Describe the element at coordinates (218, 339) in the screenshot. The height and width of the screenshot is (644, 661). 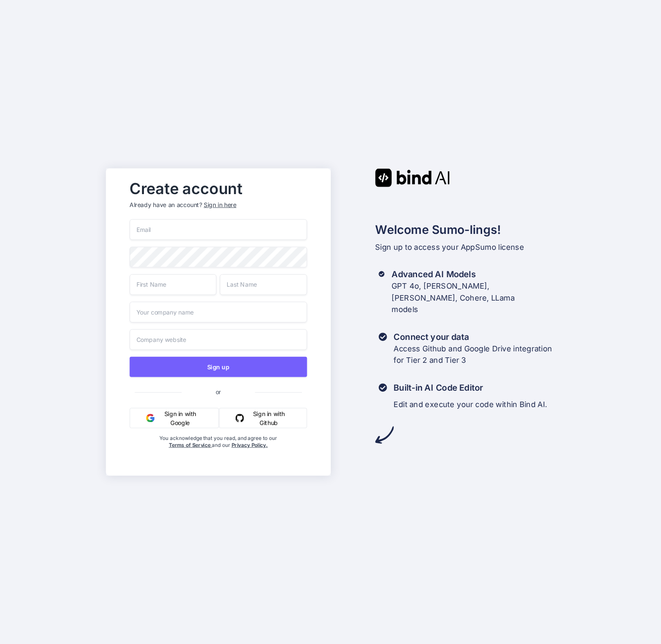
I see `input: Company website` at that location.